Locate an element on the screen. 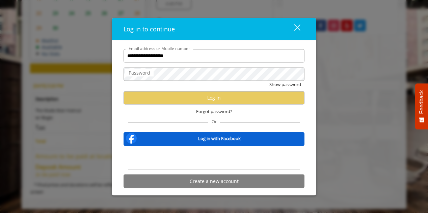 Image resolution: width=428 pixels, height=213 pixels. span: Or is located at coordinates (214, 122).